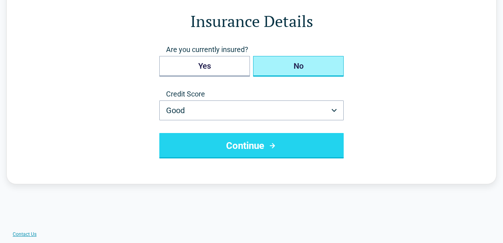 The height and width of the screenshot is (243, 503). What do you see at coordinates (251, 21) in the screenshot?
I see `h1: Insurance Details` at bounding box center [251, 21].